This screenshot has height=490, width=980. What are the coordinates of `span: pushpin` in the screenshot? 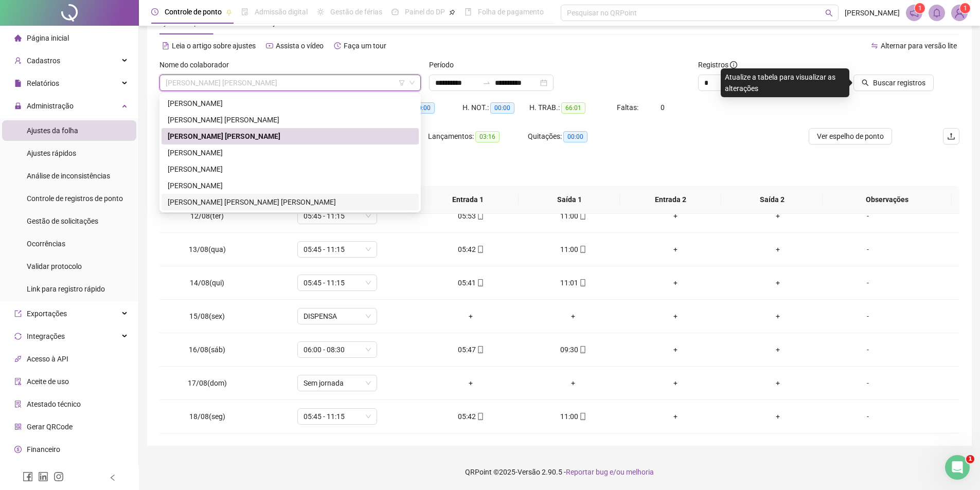 It's located at (229, 12).